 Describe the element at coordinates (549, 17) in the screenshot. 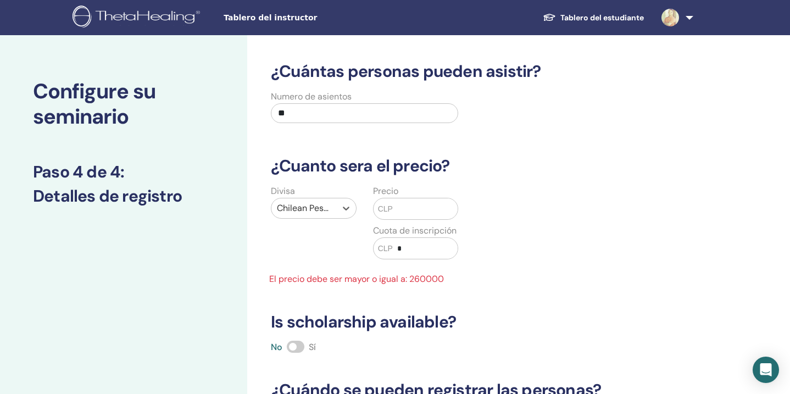

I see `img: graduation-cap-white.svg` at that location.